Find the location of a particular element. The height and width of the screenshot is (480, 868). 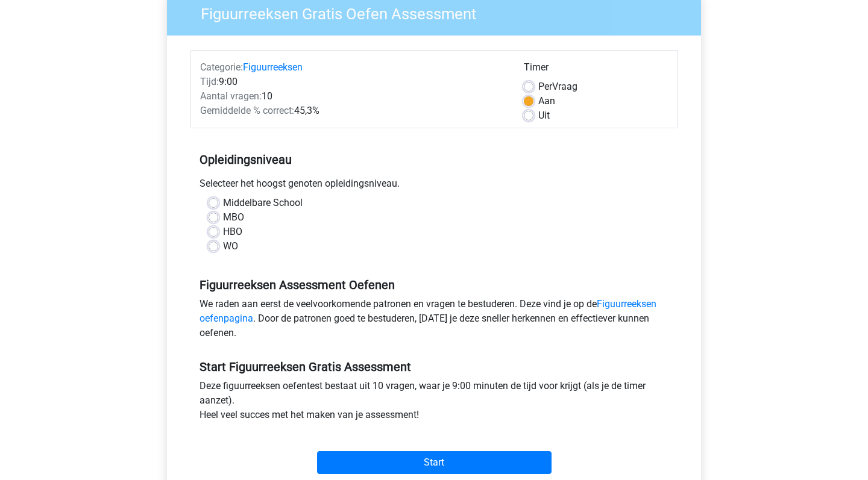

a: Figuurreeksen is located at coordinates (273, 67).